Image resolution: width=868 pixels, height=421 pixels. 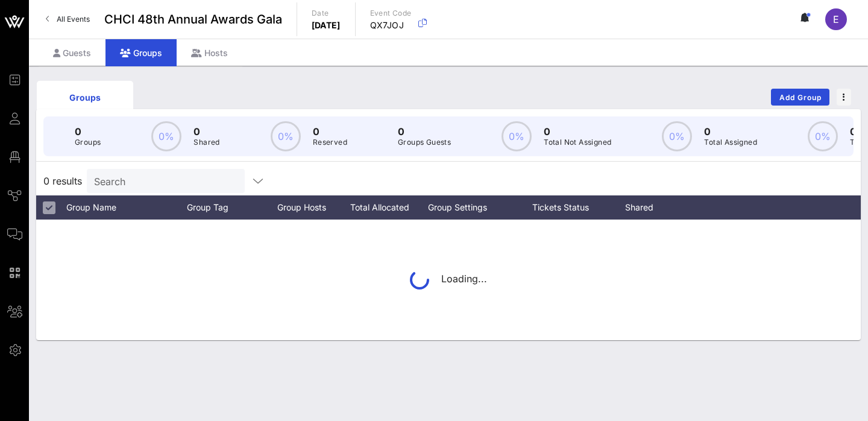 I want to click on span: E, so click(x=835, y=19).